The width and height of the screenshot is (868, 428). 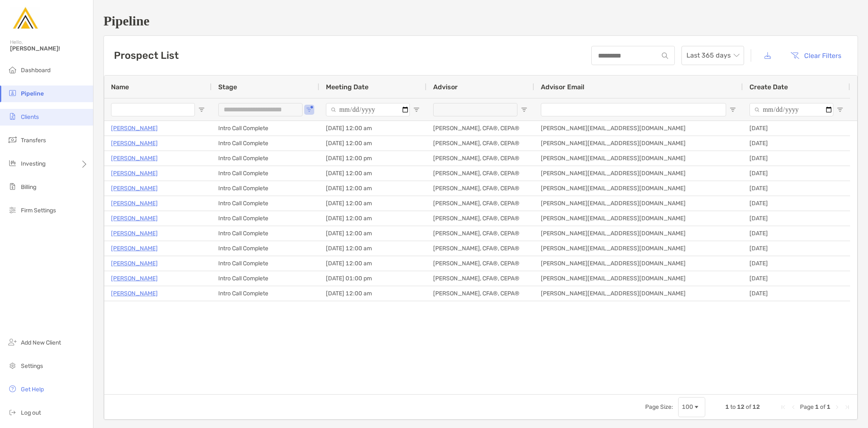 I want to click on span: to, so click(x=733, y=407).